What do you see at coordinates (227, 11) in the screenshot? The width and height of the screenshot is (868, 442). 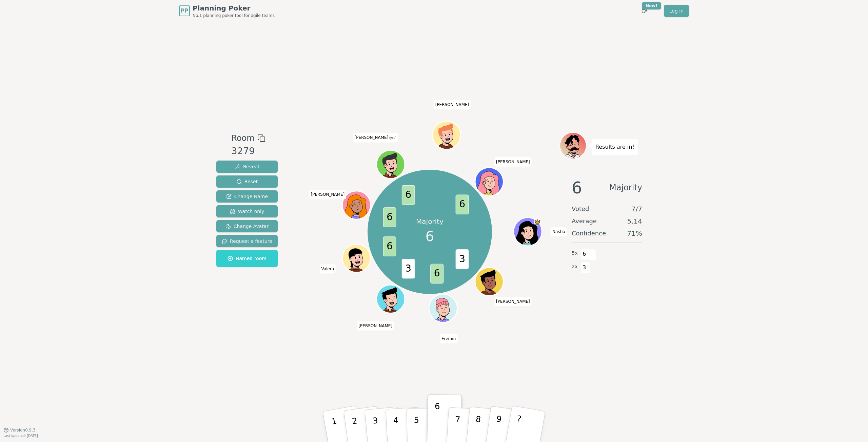 I see `a: PPPlanning PokerNo.1 planning poker tool for agile teams` at bounding box center [227, 11].